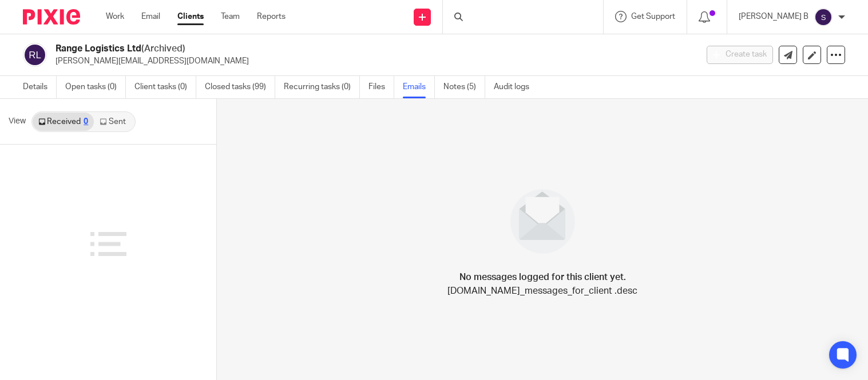 The width and height of the screenshot is (868, 380). I want to click on a: Recurring tasks (0), so click(322, 87).